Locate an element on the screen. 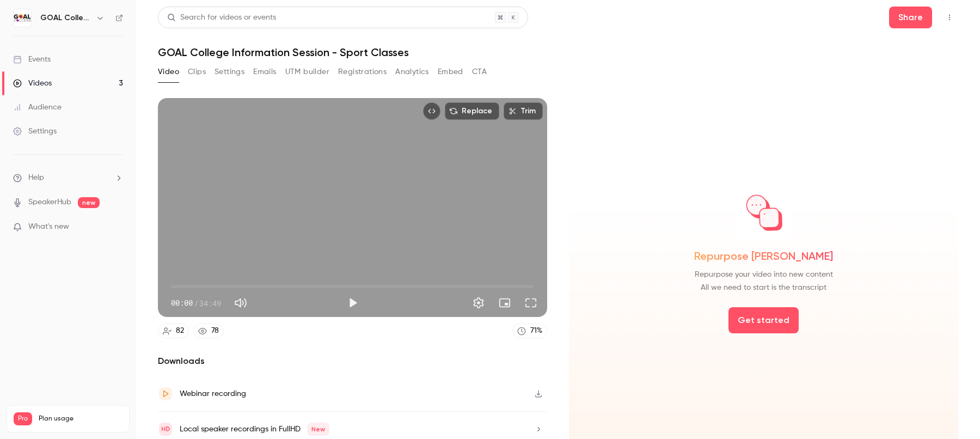 Image resolution: width=980 pixels, height=439 pixels. span: New is located at coordinates (317, 429).